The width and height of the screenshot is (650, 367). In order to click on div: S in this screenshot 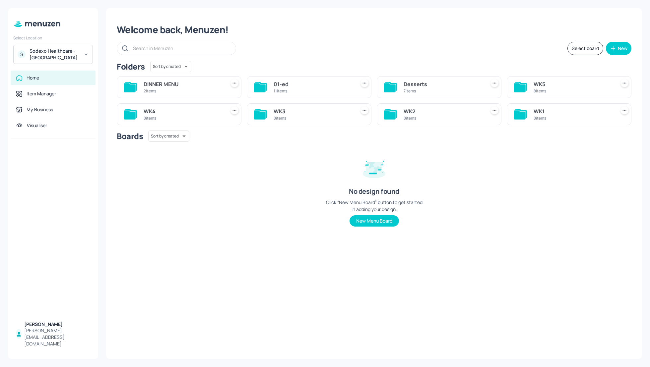, I will do `click(22, 54)`.